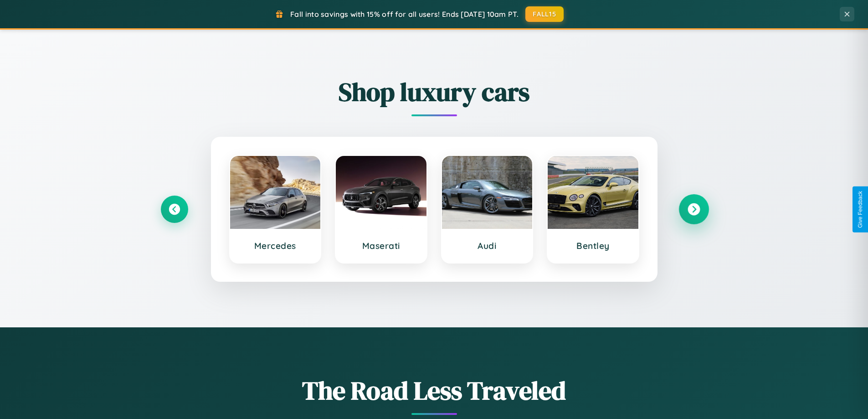  What do you see at coordinates (544, 14) in the screenshot?
I see `button: FALL15` at bounding box center [544, 14].